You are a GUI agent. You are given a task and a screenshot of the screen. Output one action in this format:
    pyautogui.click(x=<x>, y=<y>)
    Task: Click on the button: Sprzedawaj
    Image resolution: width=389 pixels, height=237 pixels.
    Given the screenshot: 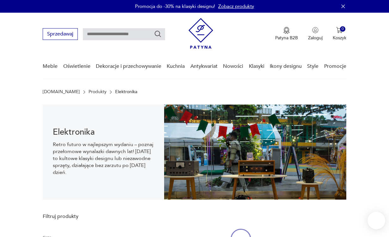 What is the action you would take?
    pyautogui.click(x=60, y=34)
    